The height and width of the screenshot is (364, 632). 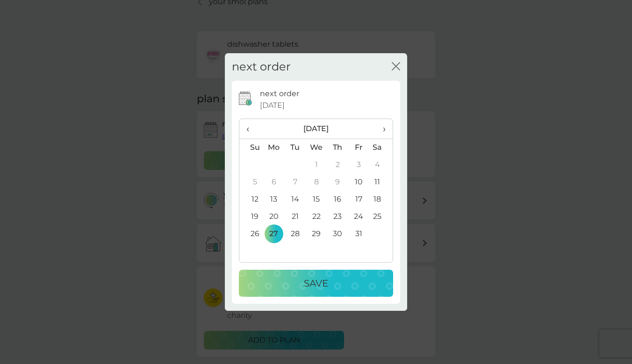 What do you see at coordinates (381, 182) in the screenshot?
I see `td: 11` at bounding box center [381, 182].